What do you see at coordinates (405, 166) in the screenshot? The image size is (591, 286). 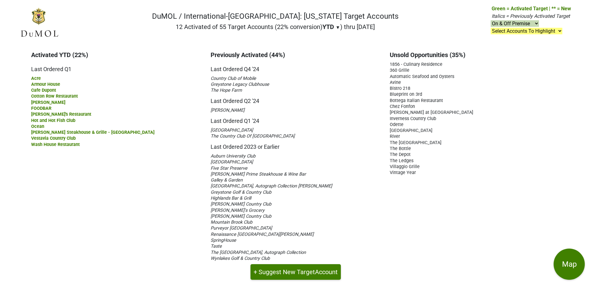 I see `span: Villaggio Grille` at bounding box center [405, 166].